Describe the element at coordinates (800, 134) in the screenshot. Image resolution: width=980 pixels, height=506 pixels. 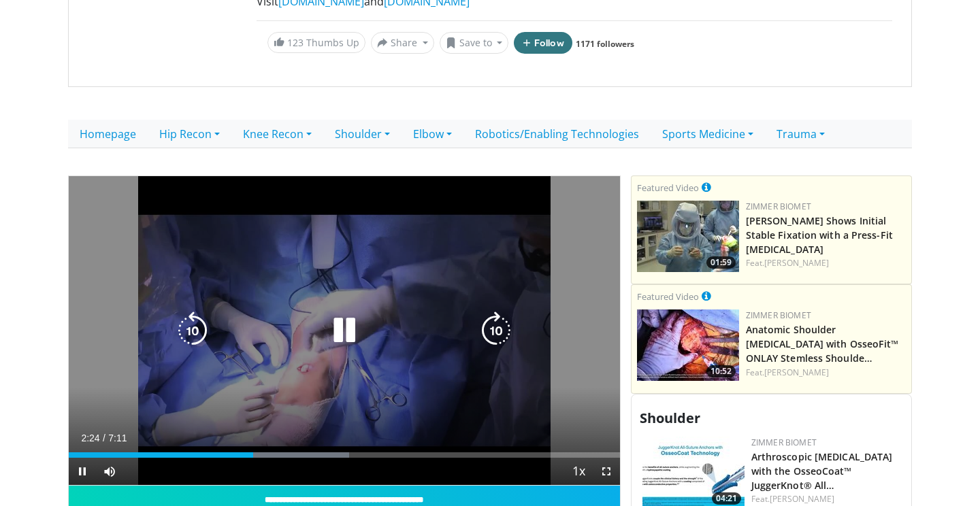
I see `a: Trauma` at that location.